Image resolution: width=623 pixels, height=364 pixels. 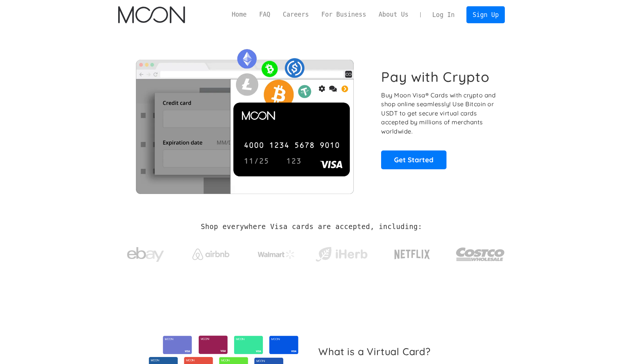 I want to click on img: Costco, so click(x=480, y=254).